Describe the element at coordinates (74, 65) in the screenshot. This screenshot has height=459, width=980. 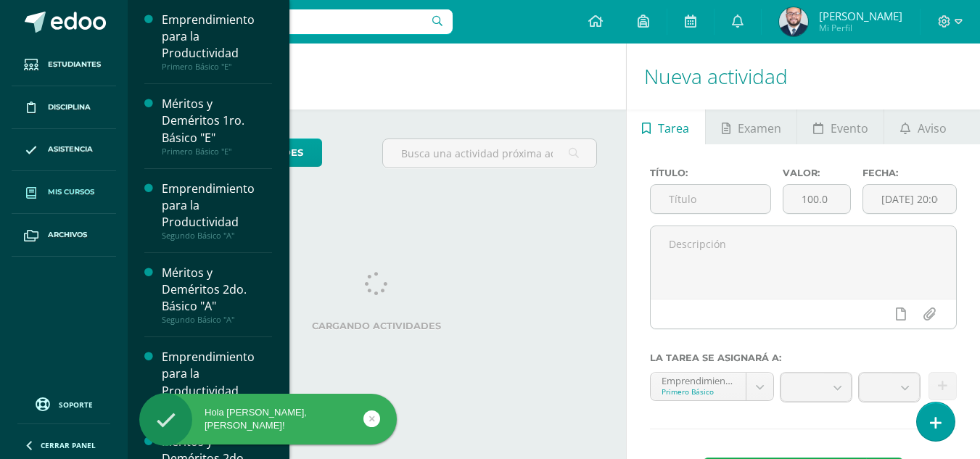
I see `span: Estudiantes` at that location.